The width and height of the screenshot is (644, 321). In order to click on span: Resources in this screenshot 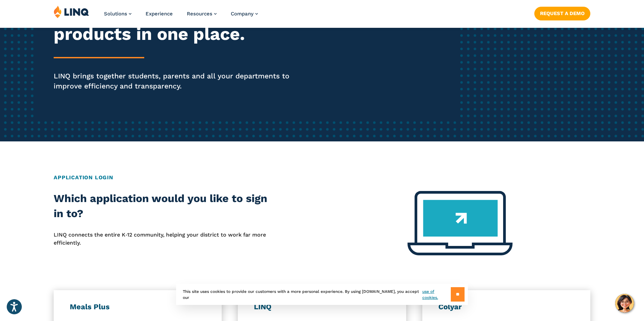, I will do `click(199, 14)`.